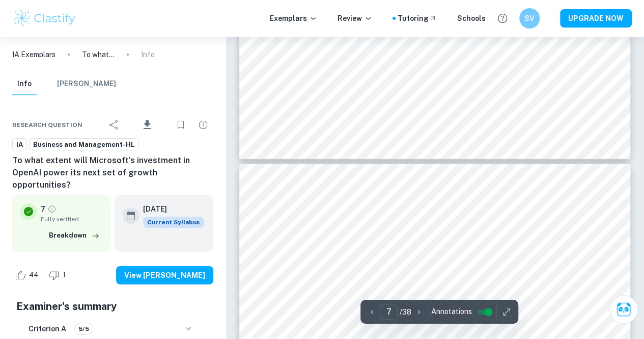 This screenshot has height=339, width=644. What do you see at coordinates (624, 310) in the screenshot?
I see `button: Ask Clai` at bounding box center [624, 310].